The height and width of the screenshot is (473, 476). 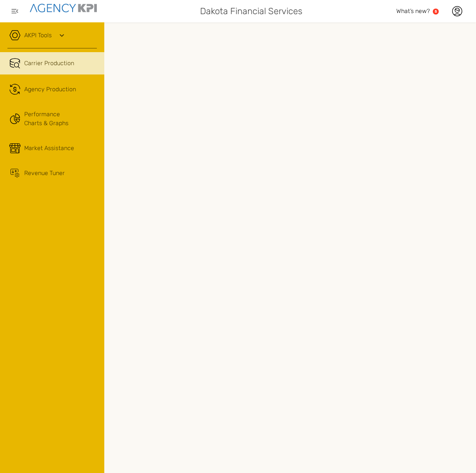 What do you see at coordinates (50, 89) in the screenshot?
I see `span: Agency Production` at bounding box center [50, 89].